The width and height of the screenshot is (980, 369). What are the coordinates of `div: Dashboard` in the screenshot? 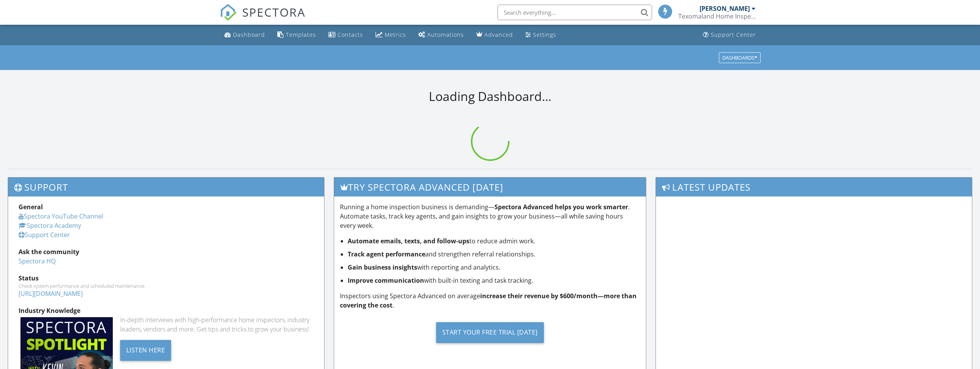 It's located at (249, 35).